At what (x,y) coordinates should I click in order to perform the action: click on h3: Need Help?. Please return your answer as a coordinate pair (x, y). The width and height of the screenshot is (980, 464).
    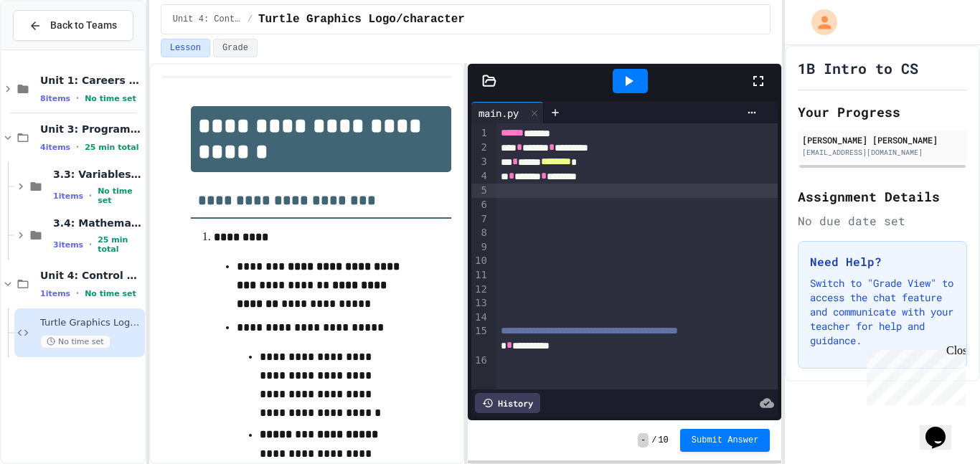
    Looking at the image, I should click on (882, 262).